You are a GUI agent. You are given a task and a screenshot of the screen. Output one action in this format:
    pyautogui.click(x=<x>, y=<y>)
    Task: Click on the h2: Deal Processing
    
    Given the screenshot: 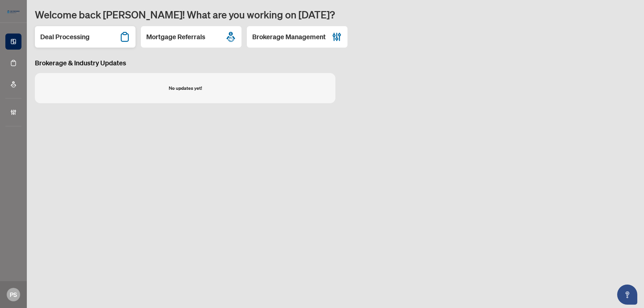 What is the action you would take?
    pyautogui.click(x=65, y=37)
    